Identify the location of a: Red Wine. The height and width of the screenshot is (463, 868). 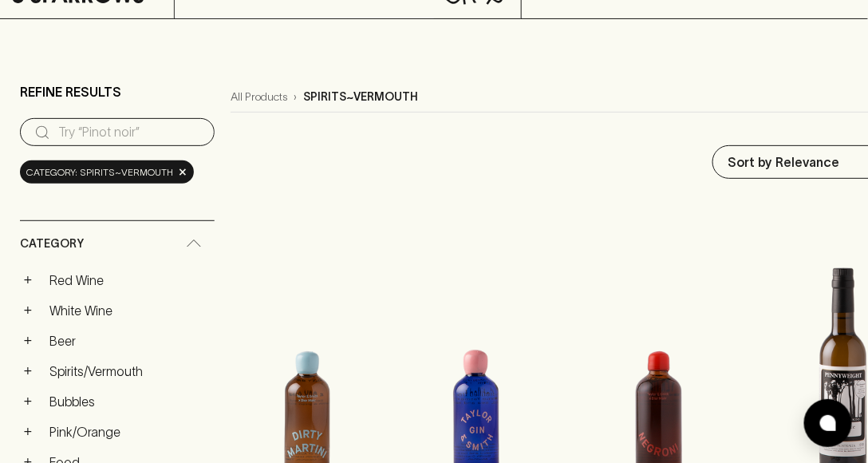
(128, 280).